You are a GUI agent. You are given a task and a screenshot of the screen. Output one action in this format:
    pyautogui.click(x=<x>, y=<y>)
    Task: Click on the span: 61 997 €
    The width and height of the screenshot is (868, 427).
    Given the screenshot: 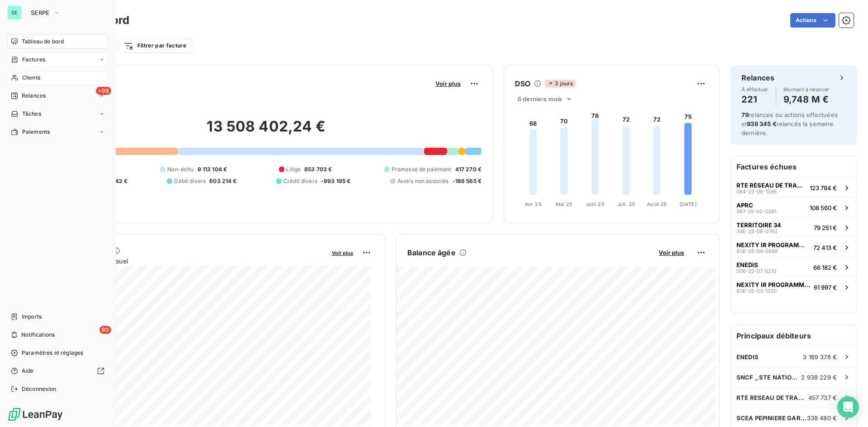 What is the action you would take?
    pyautogui.click(x=825, y=288)
    